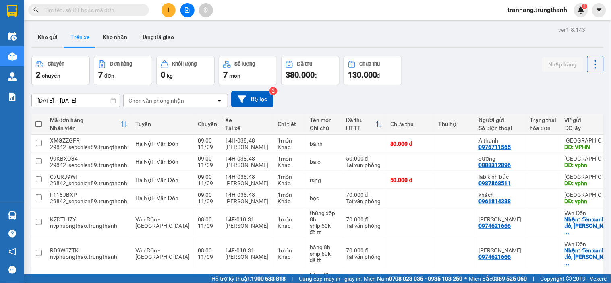 The height and width of the screenshot is (283, 611). I want to click on strong: 1900 633 818, so click(268, 279).